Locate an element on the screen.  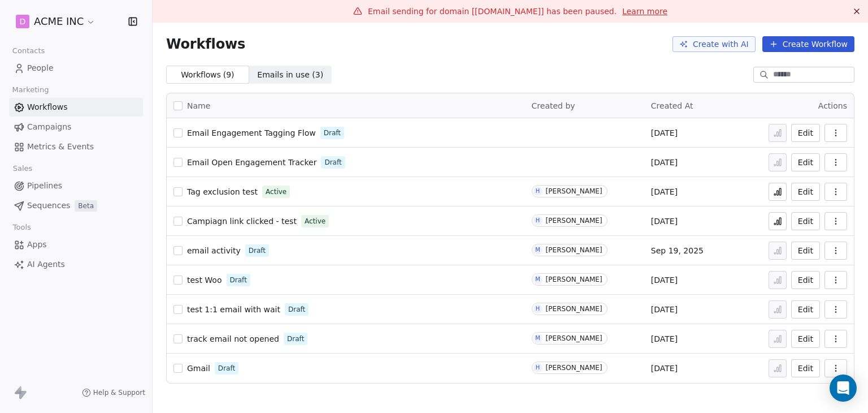
a: Pipelines is located at coordinates (76, 185).